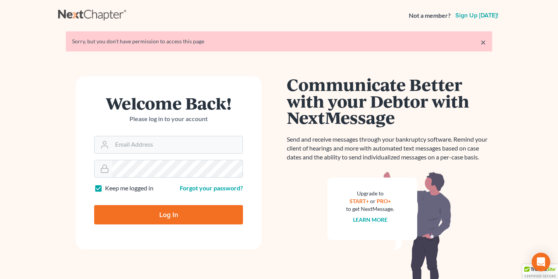 Image resolution: width=558 pixels, height=279 pixels. I want to click on div: Sorry, but you don't have permission to access this page, so click(279, 41).